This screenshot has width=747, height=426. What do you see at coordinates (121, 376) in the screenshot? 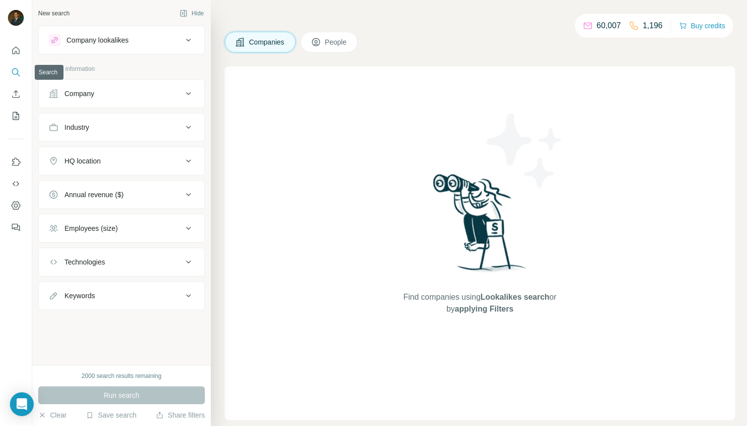
I see `div: 2000 search results remaining` at bounding box center [121, 376].